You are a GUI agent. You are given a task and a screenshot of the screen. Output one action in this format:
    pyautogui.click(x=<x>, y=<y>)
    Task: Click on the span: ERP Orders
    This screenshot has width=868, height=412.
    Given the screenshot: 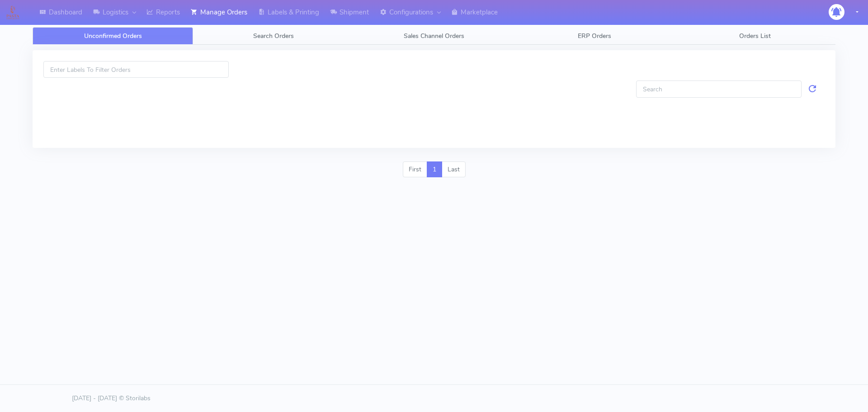 What is the action you would take?
    pyautogui.click(x=595, y=35)
    